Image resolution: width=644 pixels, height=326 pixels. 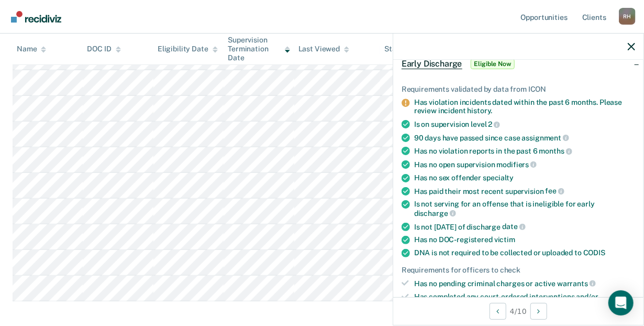 I want to click on div: Is not serving for an offense that is ineligible for early, so click(x=525, y=209).